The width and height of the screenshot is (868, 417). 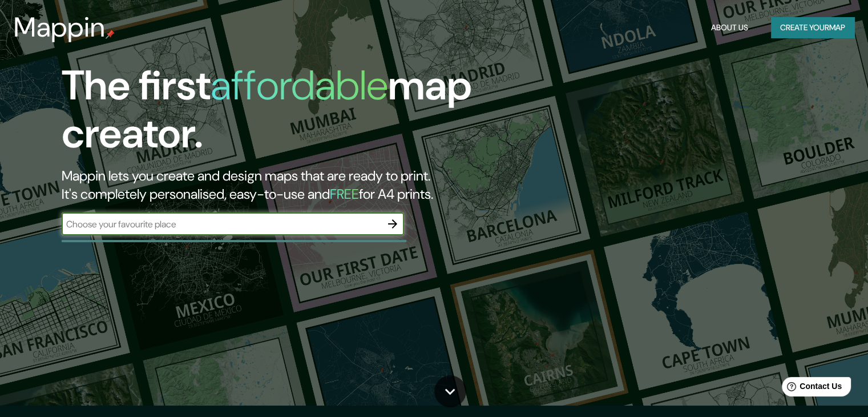 I want to click on button: Create yourmap, so click(x=813, y=28).